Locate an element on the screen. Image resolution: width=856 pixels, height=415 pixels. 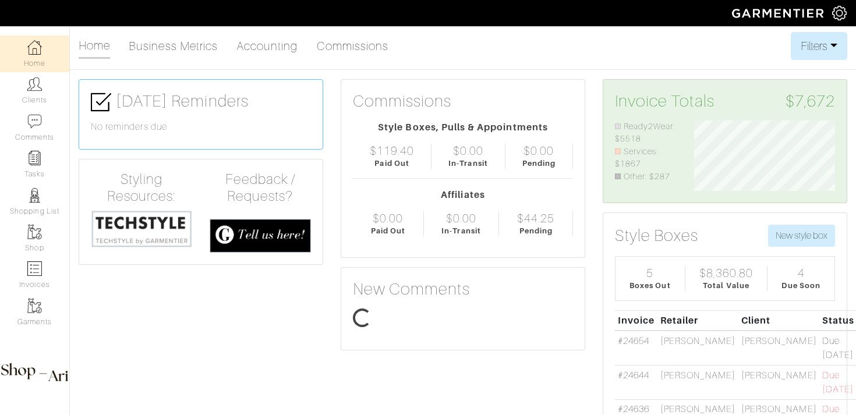
img: stylists-icon-eb353228a002819b7ec25b43dbf5f0378dd9e0616d9560372ff212230b889e62.png is located at coordinates (34, 195).